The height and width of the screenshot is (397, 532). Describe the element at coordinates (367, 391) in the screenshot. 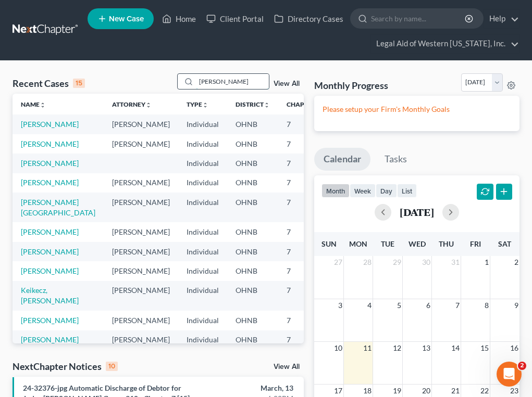

I see `span: 18` at that location.